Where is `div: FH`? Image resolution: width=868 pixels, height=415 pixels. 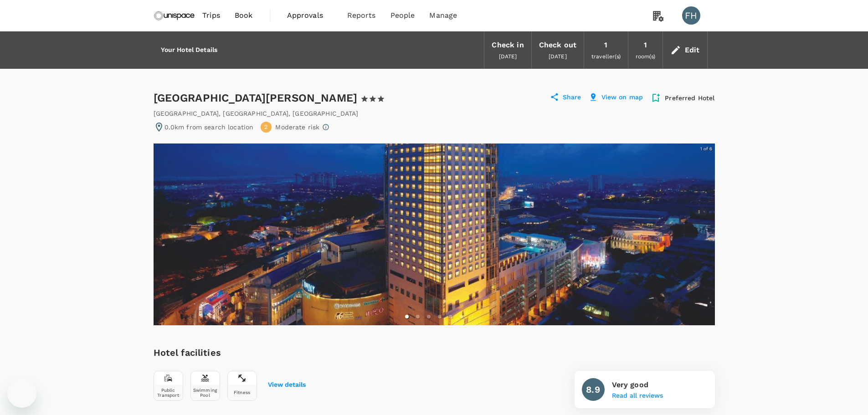
div: FH is located at coordinates (692, 15).